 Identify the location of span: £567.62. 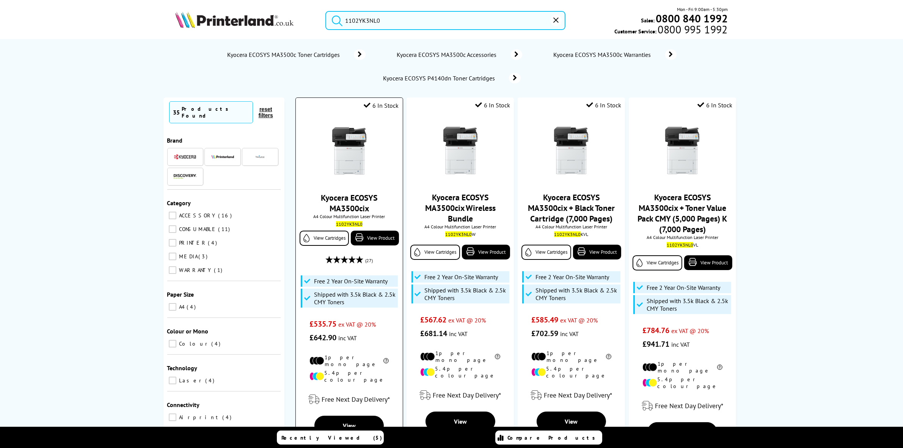
(433, 320).